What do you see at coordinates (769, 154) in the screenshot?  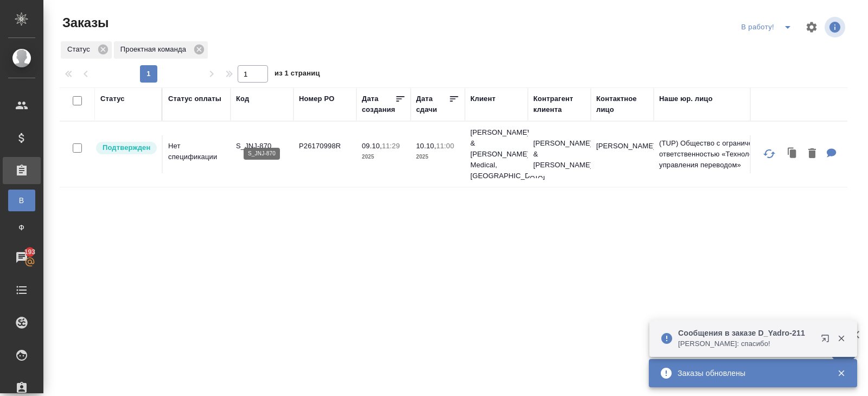 I see `button: Обновить` at bounding box center [769, 154].